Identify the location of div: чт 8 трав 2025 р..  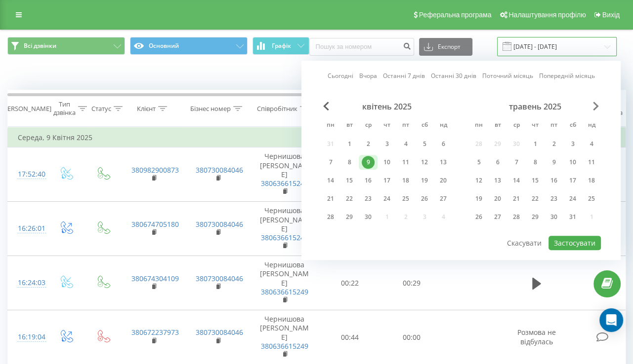
(535, 163).